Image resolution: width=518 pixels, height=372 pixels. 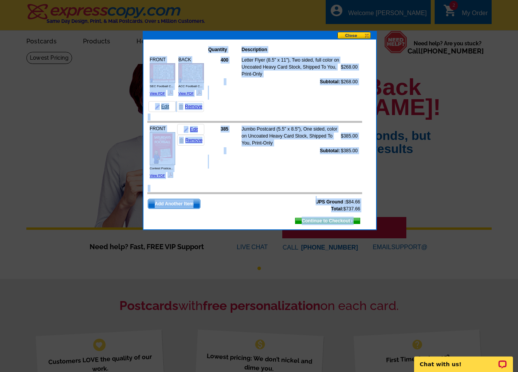 I want to click on td: Letter Flyer (8.5" x 11"), Two sided, full color on Uncoated Heavy Card Stock, Shipped To You, Pr..., so click(x=291, y=67).